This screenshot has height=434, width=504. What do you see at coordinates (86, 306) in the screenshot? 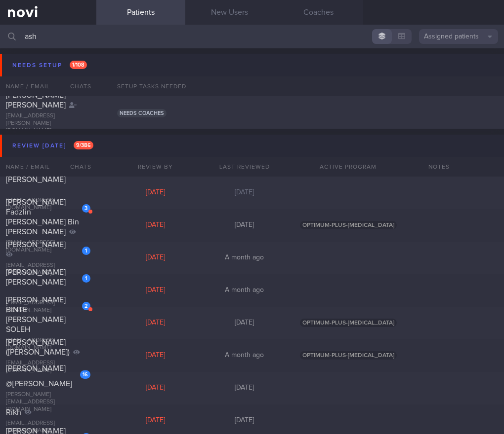
I see `div: 2` at bounding box center [86, 306].